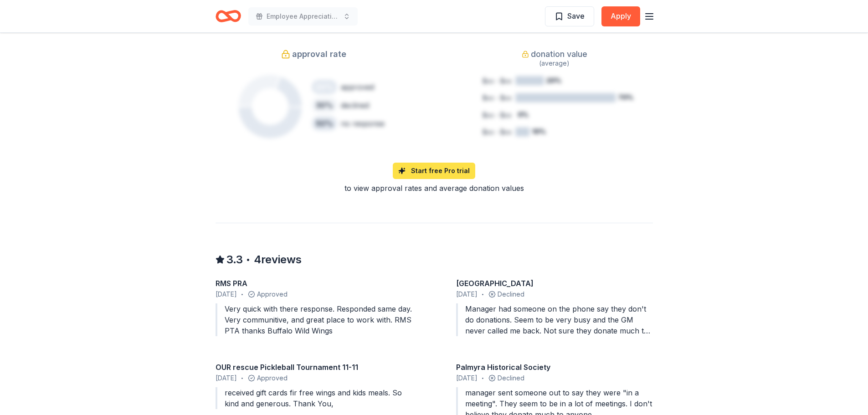  I want to click on div: 20 %, so click(324, 87).